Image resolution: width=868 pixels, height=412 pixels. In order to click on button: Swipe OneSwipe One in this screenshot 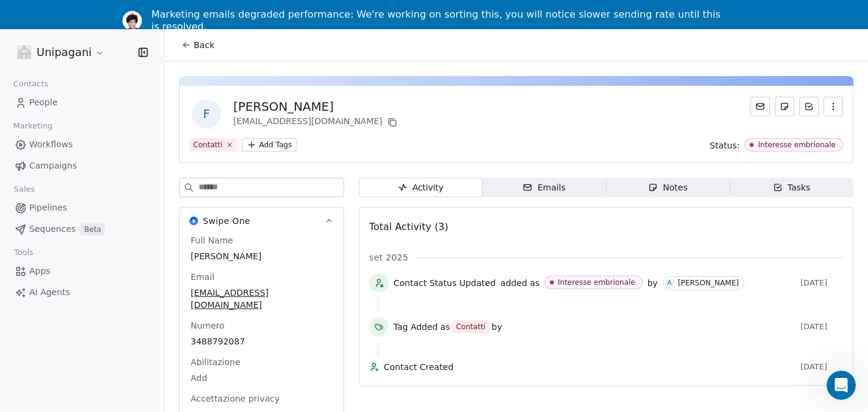, I will do `click(261, 221)`.